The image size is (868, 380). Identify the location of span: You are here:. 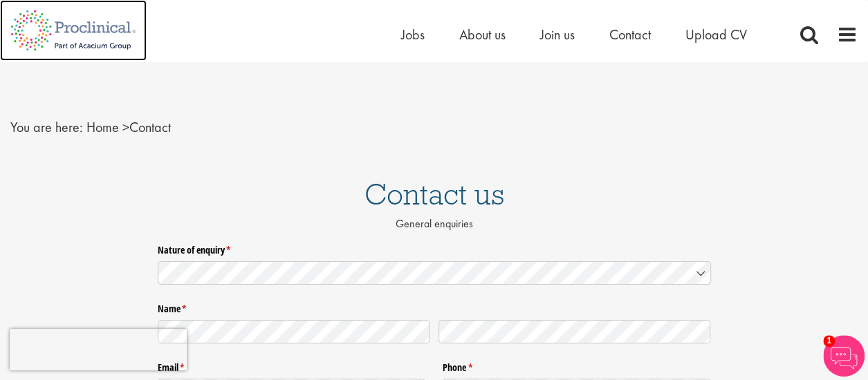
(47, 127).